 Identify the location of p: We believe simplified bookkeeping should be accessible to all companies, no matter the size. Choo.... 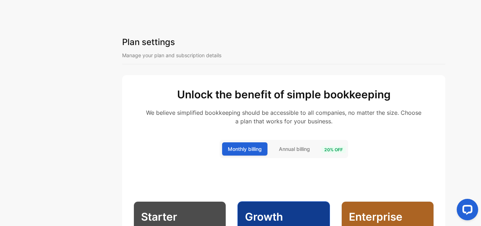
(284, 117).